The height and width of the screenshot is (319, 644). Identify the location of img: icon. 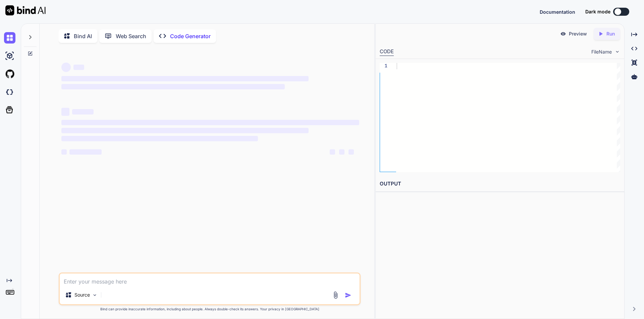
(348, 296).